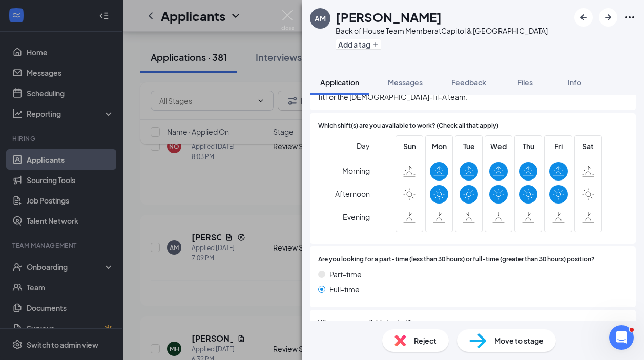 The width and height of the screenshot is (644, 360). Describe the element at coordinates (376, 45) in the screenshot. I see `svg: Plus` at that location.